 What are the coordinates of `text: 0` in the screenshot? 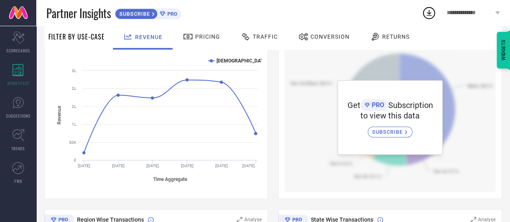 It's located at (75, 160).